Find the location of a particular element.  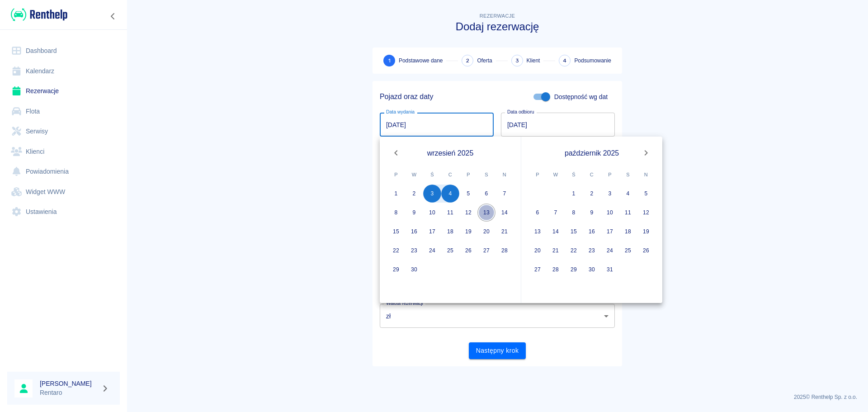

a: Klienci is located at coordinates (63, 151).